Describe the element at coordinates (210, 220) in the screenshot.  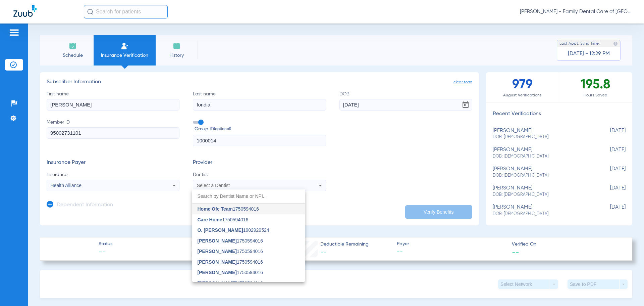
I see `span: Care Home` at that location.